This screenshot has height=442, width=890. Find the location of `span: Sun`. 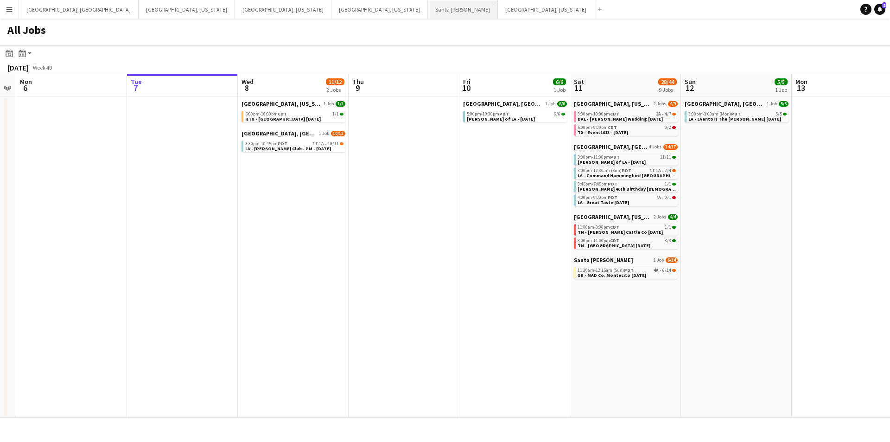

span: Sun is located at coordinates (690, 82).